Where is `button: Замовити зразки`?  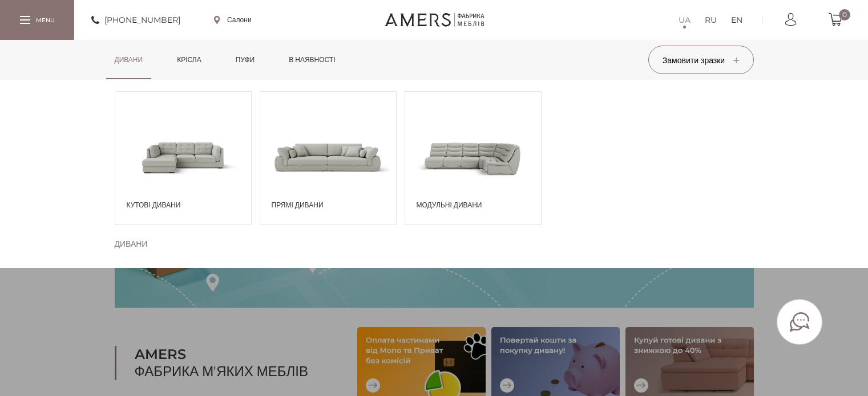 button: Замовити зразки is located at coordinates (701, 60).